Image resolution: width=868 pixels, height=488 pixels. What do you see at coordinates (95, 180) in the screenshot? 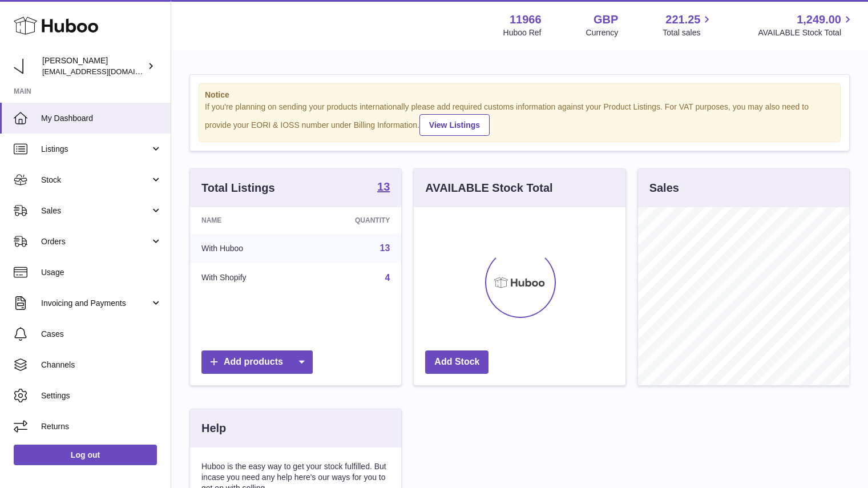
I see `span: Stock` at bounding box center [95, 180].